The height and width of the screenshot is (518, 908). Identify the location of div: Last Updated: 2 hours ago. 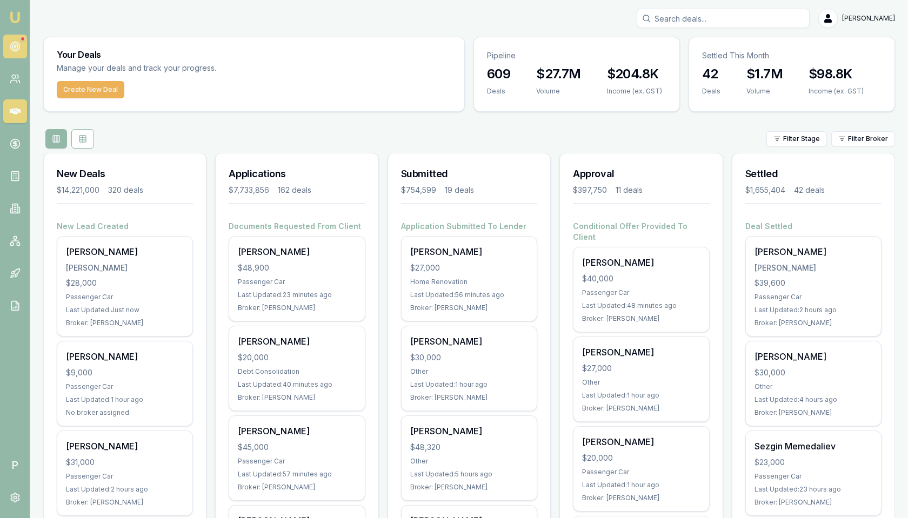
(814, 310).